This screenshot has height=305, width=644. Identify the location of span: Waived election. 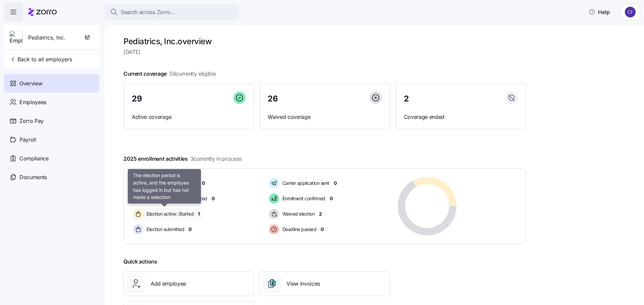
(297, 214).